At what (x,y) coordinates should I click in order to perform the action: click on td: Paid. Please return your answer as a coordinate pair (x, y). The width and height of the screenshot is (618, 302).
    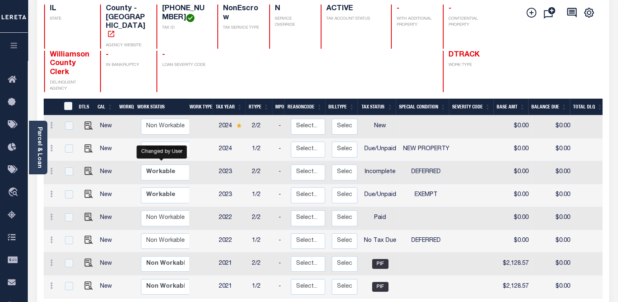
    Looking at the image, I should click on (380, 218).